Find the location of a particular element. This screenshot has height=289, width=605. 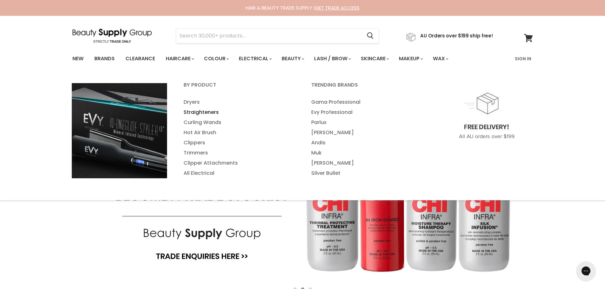

a: Muk is located at coordinates (367, 153).